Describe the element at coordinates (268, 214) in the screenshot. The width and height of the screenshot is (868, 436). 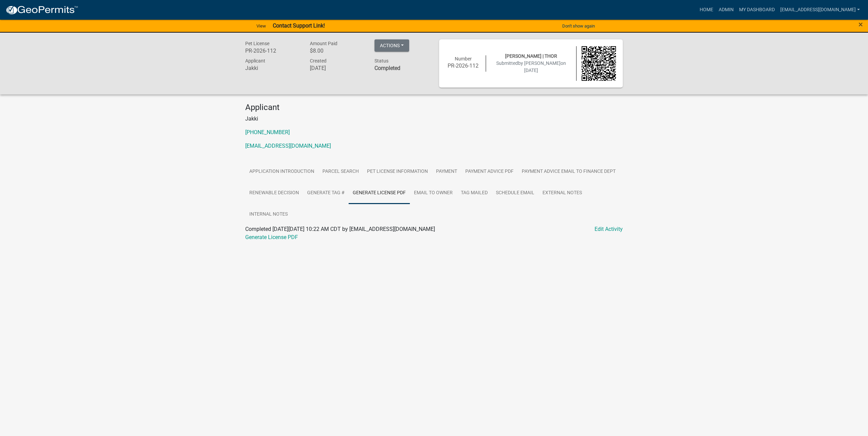
I see `a: Internal Notes` at that location.